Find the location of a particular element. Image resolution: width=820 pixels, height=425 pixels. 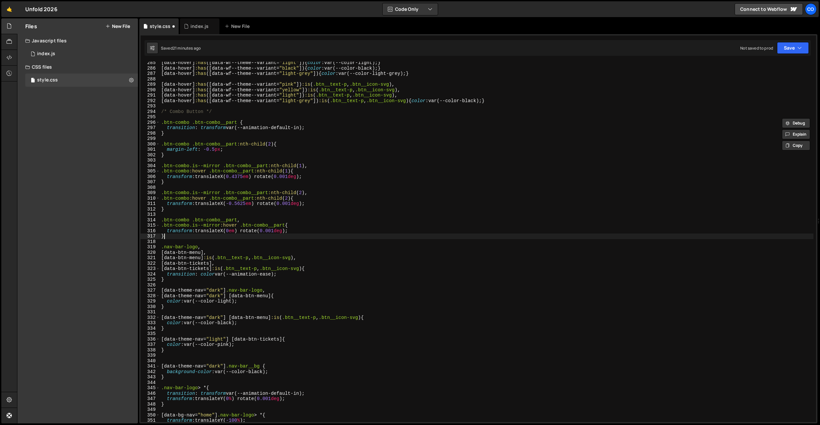

div: 315 is located at coordinates (150, 225).